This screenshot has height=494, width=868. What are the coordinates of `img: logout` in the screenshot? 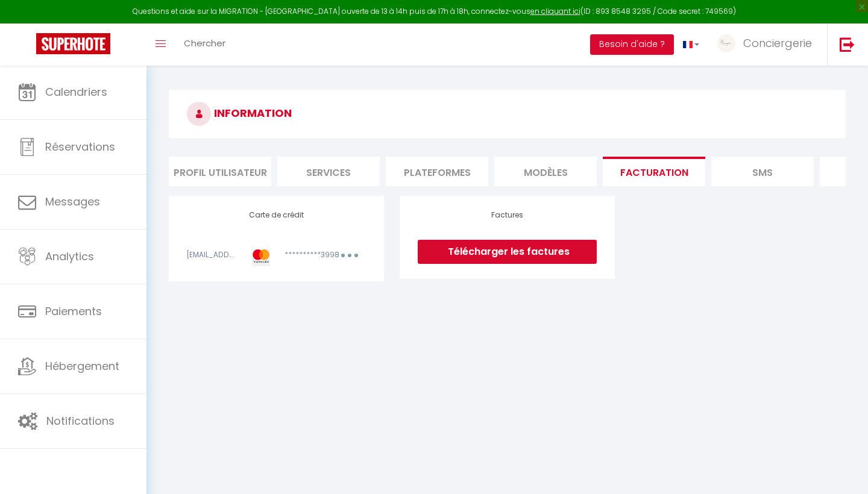 It's located at (847, 44).